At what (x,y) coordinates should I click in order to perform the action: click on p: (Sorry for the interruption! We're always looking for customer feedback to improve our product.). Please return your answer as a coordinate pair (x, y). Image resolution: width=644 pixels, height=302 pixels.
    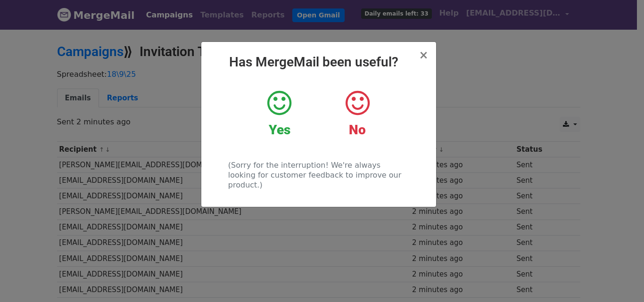
    Looking at the image, I should click on (318, 175).